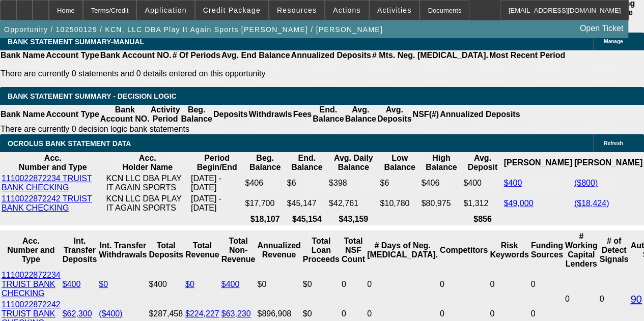  Describe the element at coordinates (426, 114) in the screenshot. I see `th: NSF(#)` at that location.